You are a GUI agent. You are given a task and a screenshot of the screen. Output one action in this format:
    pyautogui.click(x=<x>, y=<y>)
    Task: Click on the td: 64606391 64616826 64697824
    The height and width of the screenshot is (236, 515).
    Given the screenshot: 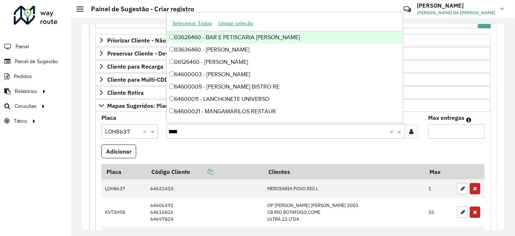 What is the action you would take?
    pyautogui.click(x=205, y=212)
    